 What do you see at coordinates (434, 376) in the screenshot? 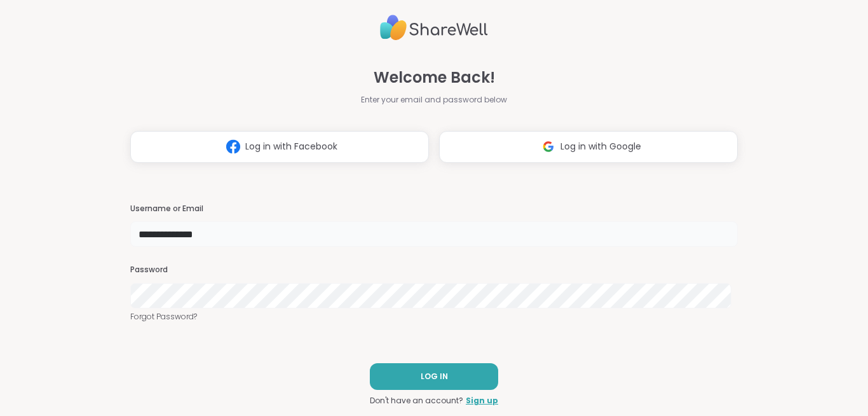
I see `button: LOG IN` at bounding box center [434, 376].